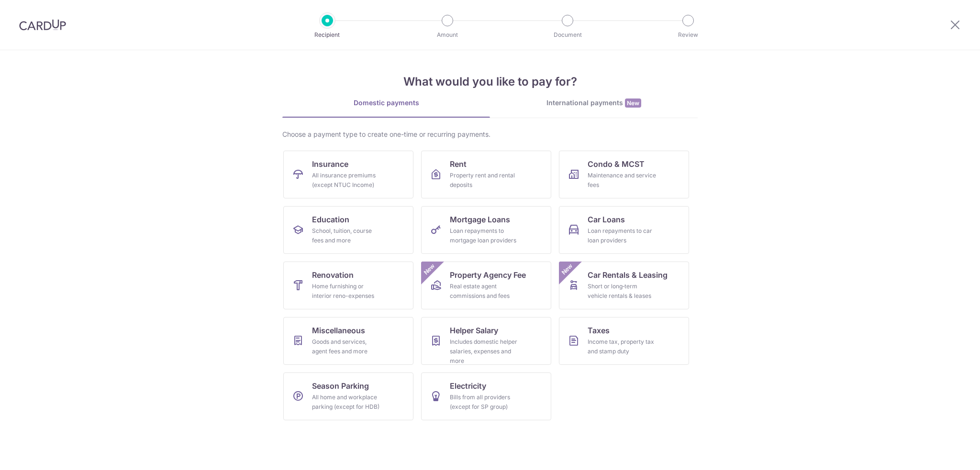 Image resolution: width=980 pixels, height=470 pixels. I want to click on span: Property Agency Fee, so click(487, 275).